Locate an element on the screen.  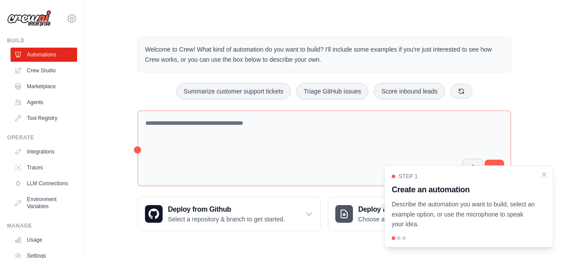
a: Traces is located at coordinates (44, 167).